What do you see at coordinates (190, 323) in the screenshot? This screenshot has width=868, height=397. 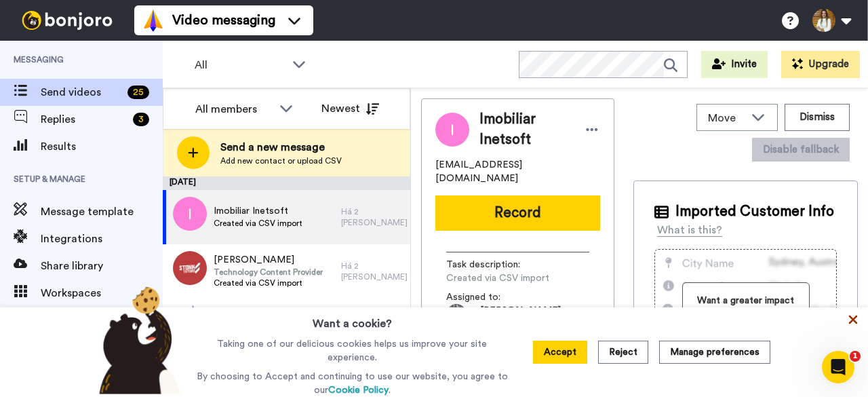 I see `img: ebd946a0-99fd-4d3b-a1d1-c869afa9fbc2.png` at bounding box center [190, 323].